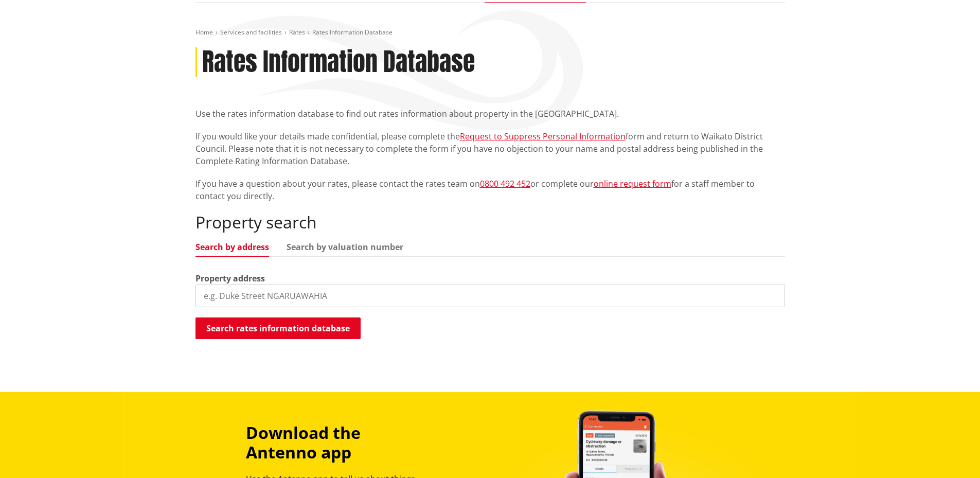  Describe the element at coordinates (297, 32) in the screenshot. I see `a: Rates` at that location.